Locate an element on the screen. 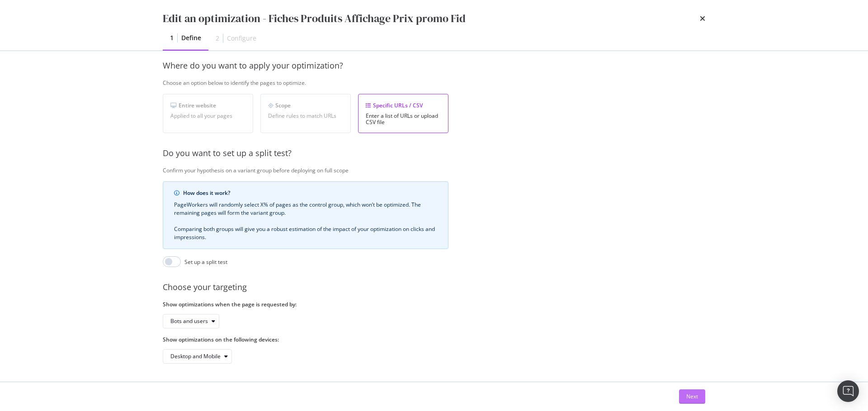  label: Show optimizations on the following devices: is located at coordinates (305, 340).